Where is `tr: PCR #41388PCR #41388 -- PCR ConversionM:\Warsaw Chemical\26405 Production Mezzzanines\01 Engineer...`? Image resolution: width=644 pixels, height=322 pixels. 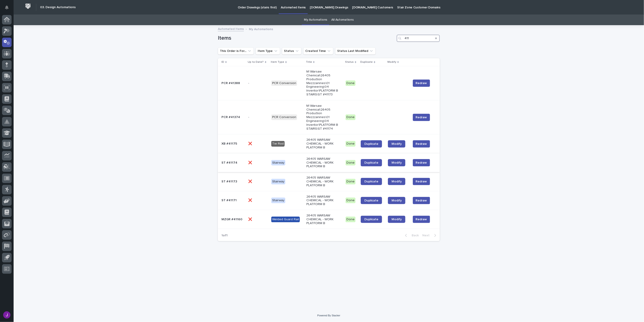 tr: PCR #41388PCR #41388 -- PCR ConversionM:\Warsaw Chemical\26405 Production Mezzzanines\01 Engineer... is located at coordinates (329, 83).